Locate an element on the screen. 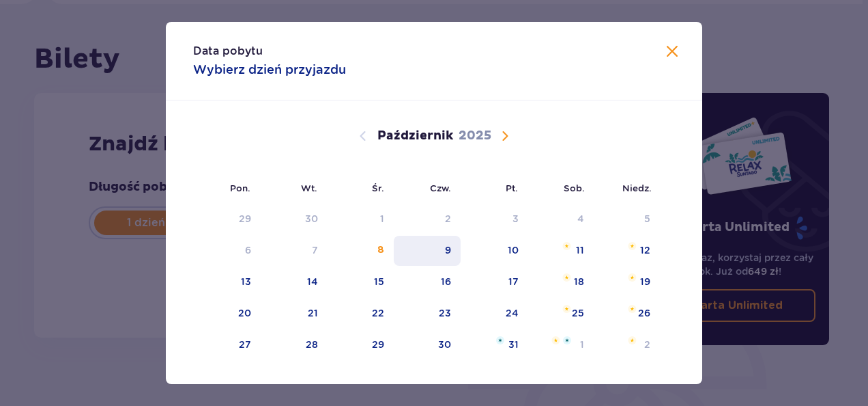  small: Niedz. is located at coordinates (636, 188).